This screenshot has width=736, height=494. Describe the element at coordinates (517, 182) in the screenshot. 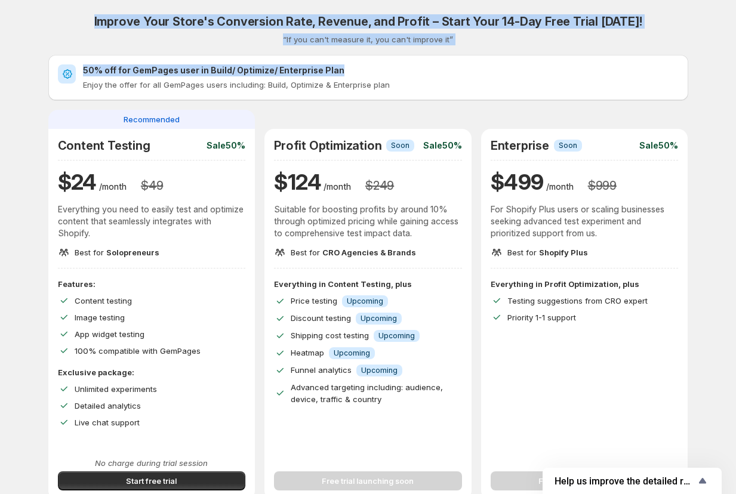

I see `h1: $ 499` at that location.